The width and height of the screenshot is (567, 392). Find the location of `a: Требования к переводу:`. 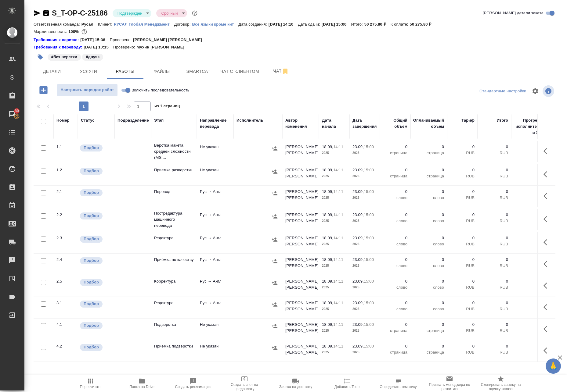

a: Требования к переводу: is located at coordinates (59, 47).